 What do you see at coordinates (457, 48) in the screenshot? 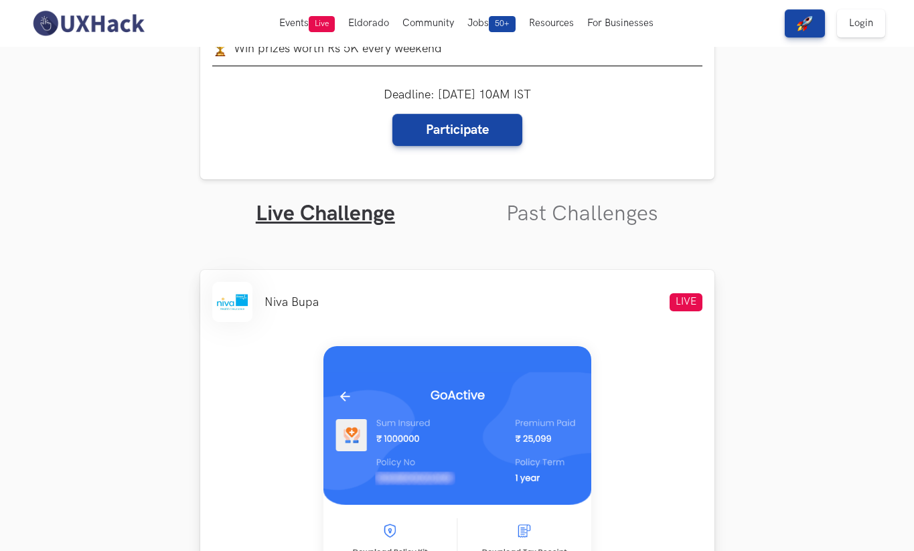
I see `li: Win prizes worth Rs 5K every weekend` at bounding box center [457, 48].